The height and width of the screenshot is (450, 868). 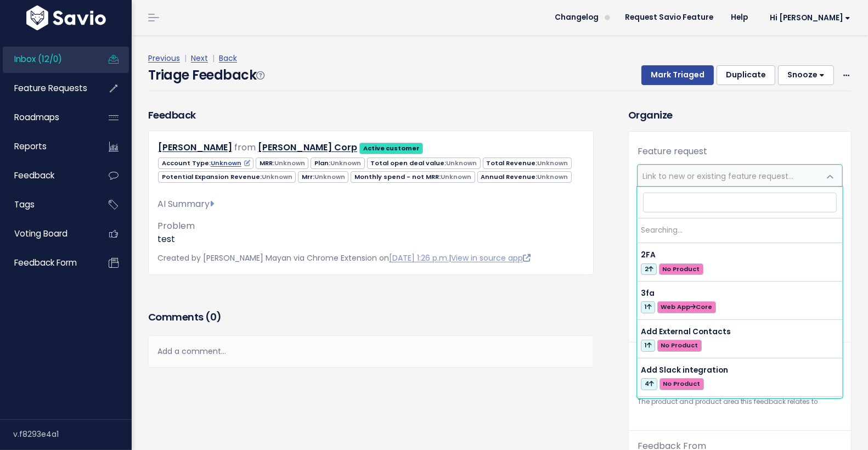 I want to click on button: Snooze, so click(x=806, y=75).